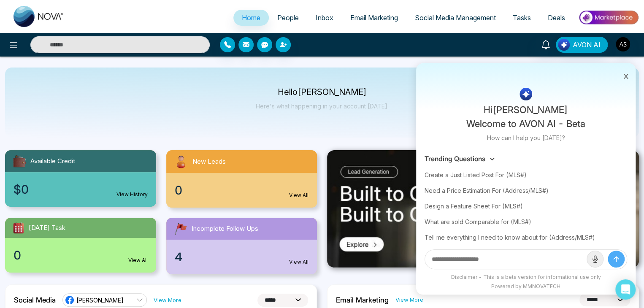  I want to click on div: Powered by MMNOVATECH, so click(526, 287).